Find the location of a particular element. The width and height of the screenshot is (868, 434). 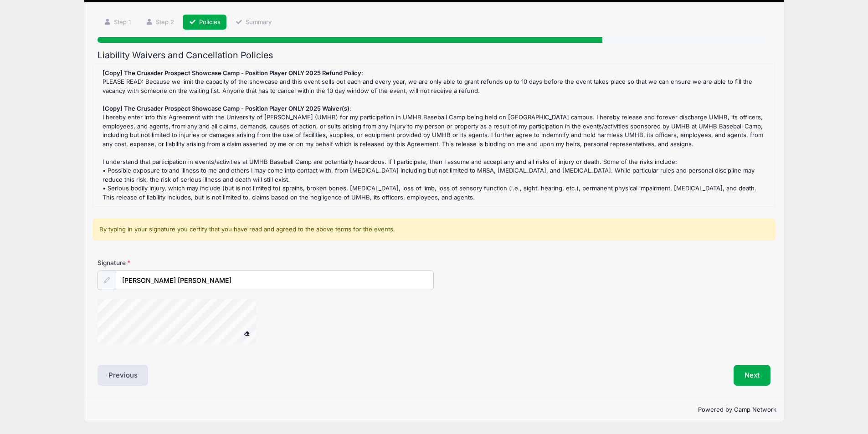

input: Enter first and last name is located at coordinates (275, 280).